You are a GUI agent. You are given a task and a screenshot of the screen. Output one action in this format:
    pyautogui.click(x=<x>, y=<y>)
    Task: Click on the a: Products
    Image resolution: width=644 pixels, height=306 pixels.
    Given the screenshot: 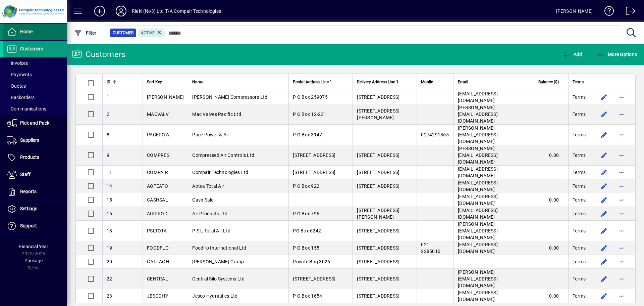 What is the action you would take?
    pyautogui.click(x=35, y=158)
    